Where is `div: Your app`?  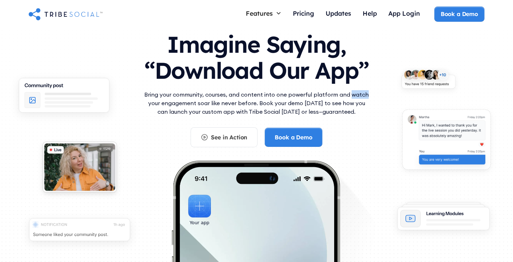 div: Your app is located at coordinates (199, 223).